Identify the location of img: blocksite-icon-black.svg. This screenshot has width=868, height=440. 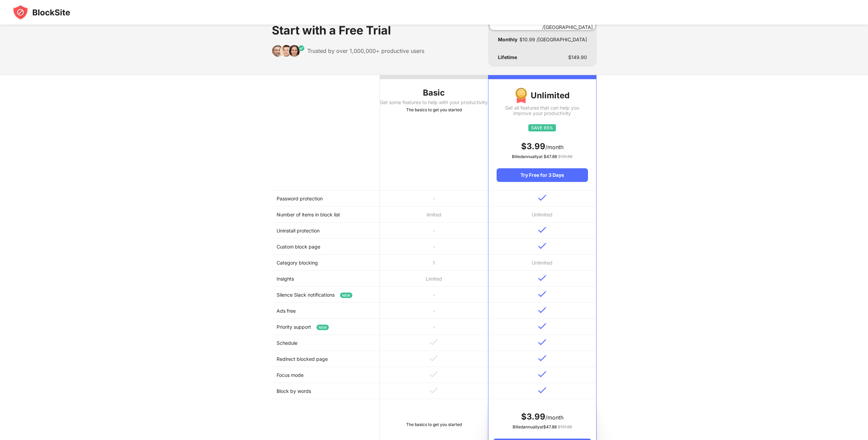
(42, 12).